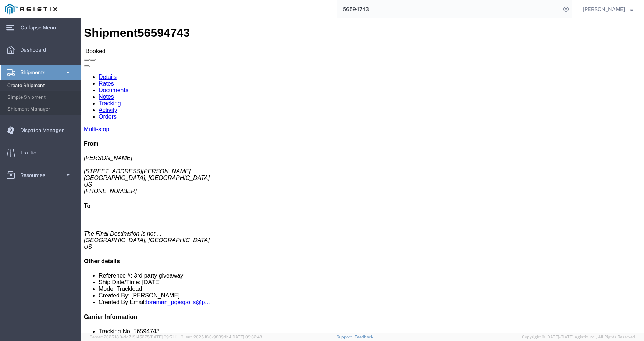  Describe the element at coordinates (35, 72) in the screenshot. I see `span: Shipments` at that location.